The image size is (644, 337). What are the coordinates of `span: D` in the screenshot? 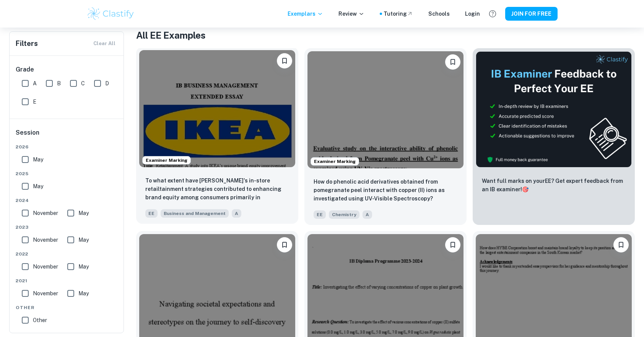 It's located at (107, 84).